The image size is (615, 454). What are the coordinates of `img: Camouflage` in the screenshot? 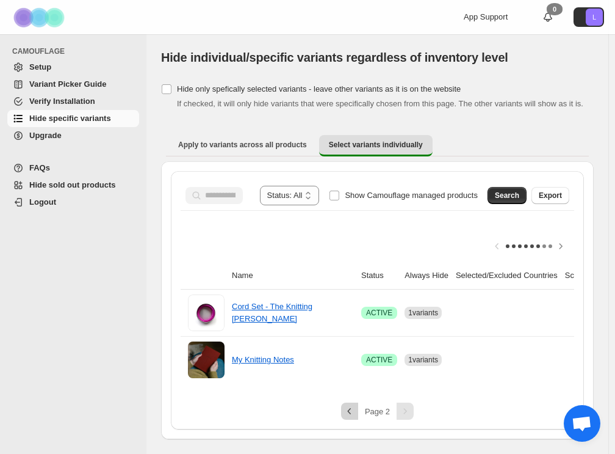 It's located at (40, 17).